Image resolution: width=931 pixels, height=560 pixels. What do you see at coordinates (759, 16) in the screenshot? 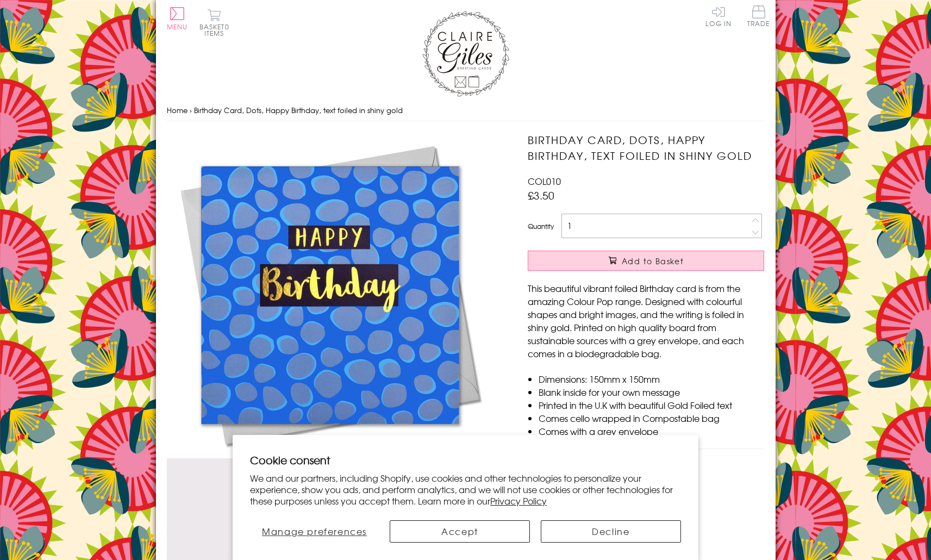
I see `span: Trade` at bounding box center [759, 16].